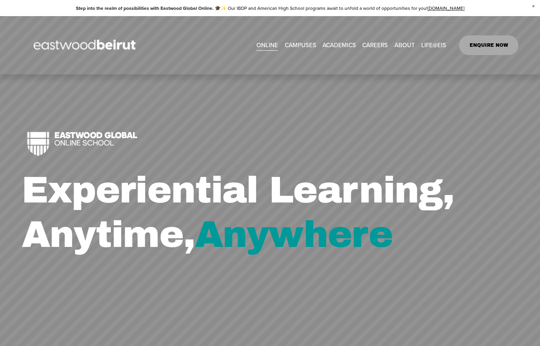 Image resolution: width=540 pixels, height=346 pixels. Describe the element at coordinates (375, 45) in the screenshot. I see `a: CAREERS` at that location.